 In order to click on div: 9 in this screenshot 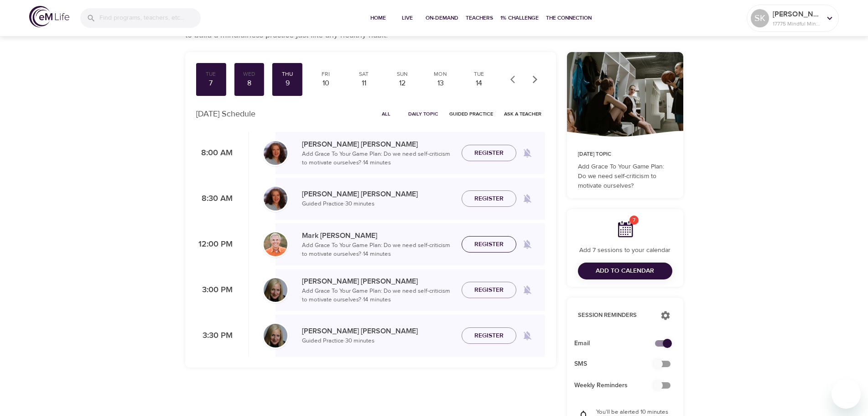, I will do `click(287, 83)`.